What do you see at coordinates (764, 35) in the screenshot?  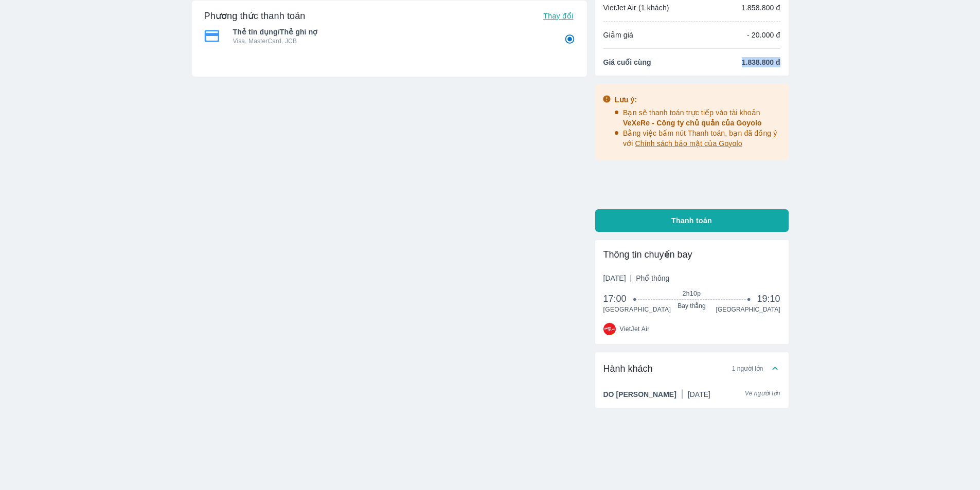 I see `p: - 20.000 đ` at bounding box center [764, 35].